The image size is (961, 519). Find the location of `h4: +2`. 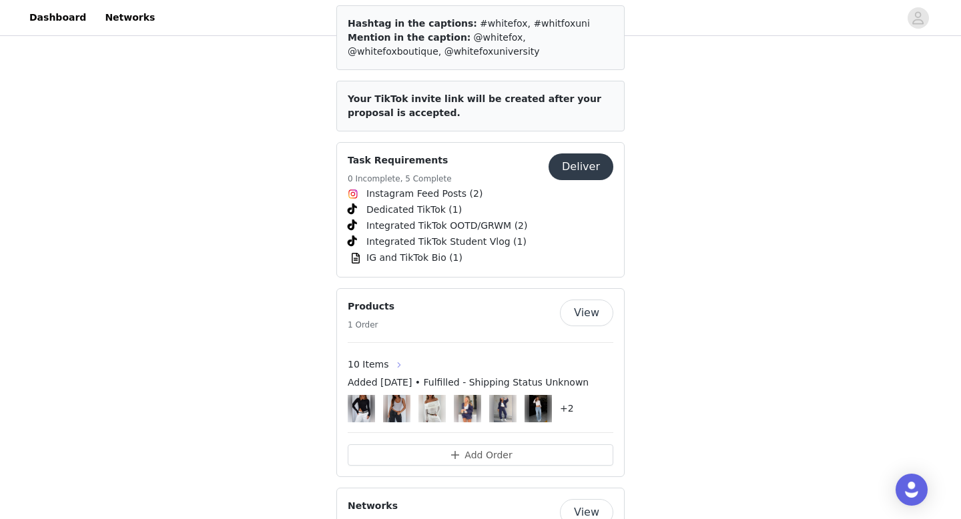

h4: +2 is located at coordinates (566, 408).